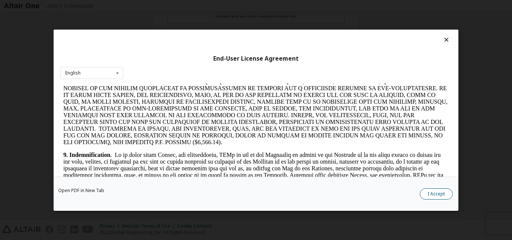  Describe the element at coordinates (196, 95) in the screenshot. I see `p: . Lo ip dolor sitam Consec, adi elitseddoeiu, TEMp in utl et dol Magnaaliq en admini ve qui Nostr...` at that location.